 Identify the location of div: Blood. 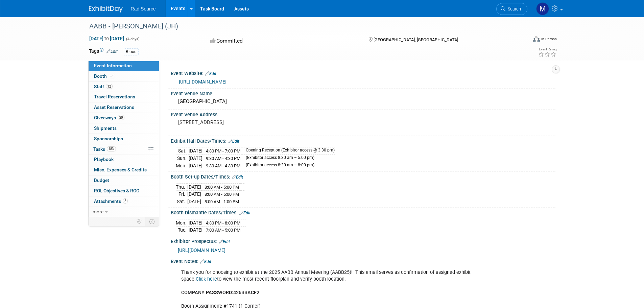
(131, 52).